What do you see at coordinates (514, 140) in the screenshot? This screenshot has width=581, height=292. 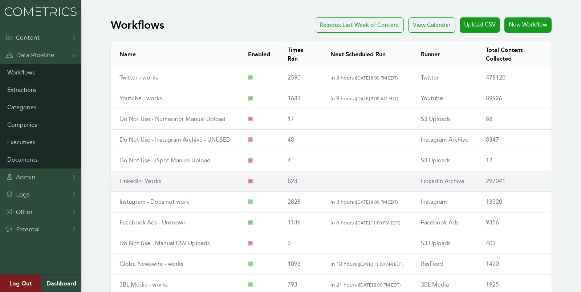 I see `td: 8347` at bounding box center [514, 140].